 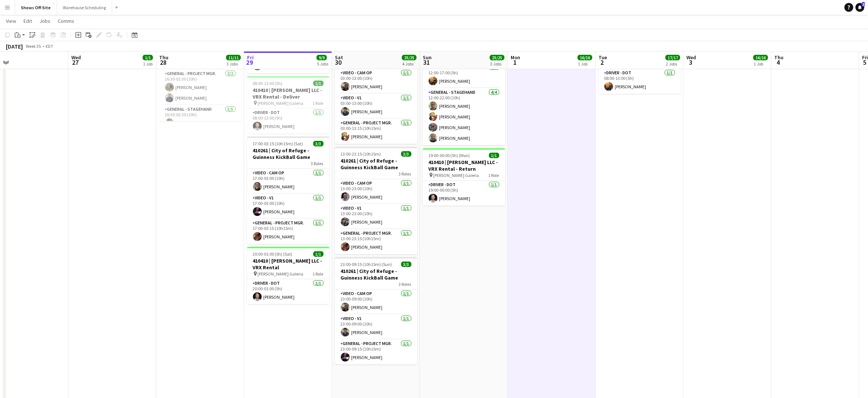 What do you see at coordinates (11, 21) in the screenshot?
I see `a: View` at bounding box center [11, 21].